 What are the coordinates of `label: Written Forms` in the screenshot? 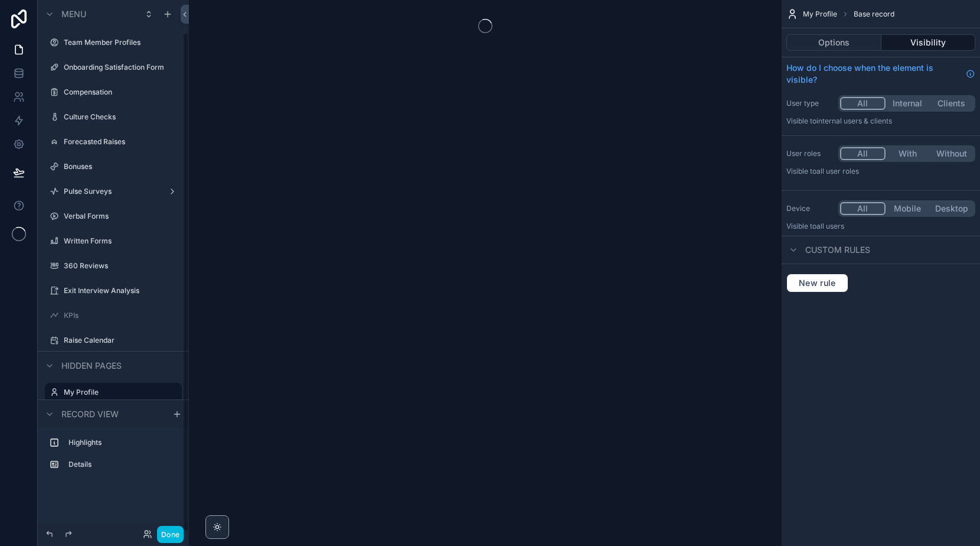 It's located at (120, 241).